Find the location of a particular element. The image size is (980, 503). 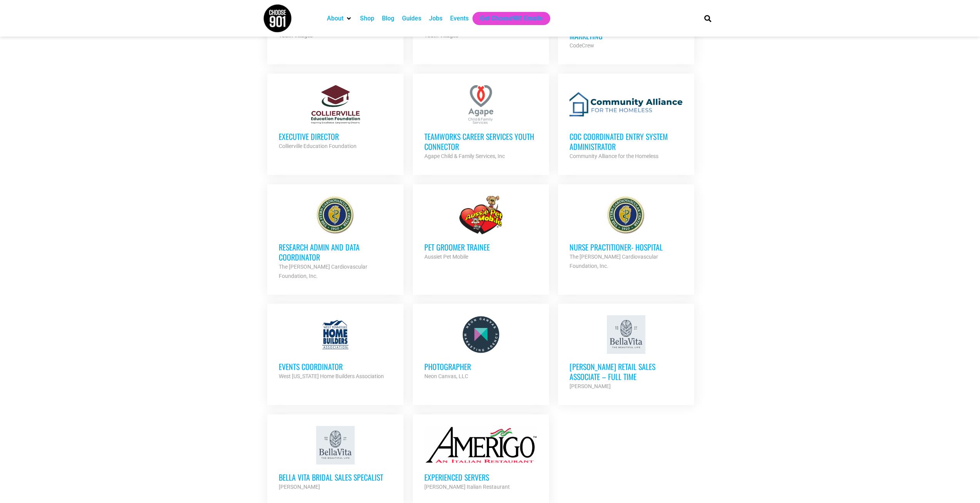

h3: Executive Director is located at coordinates (335, 136).